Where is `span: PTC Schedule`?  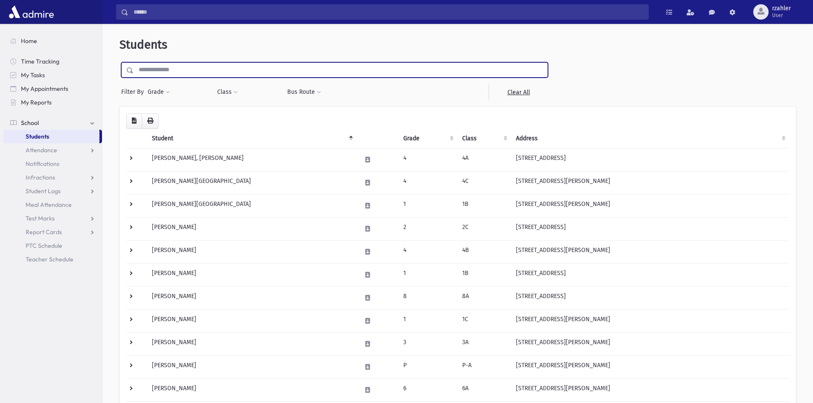
span: PTC Schedule is located at coordinates (44, 246).